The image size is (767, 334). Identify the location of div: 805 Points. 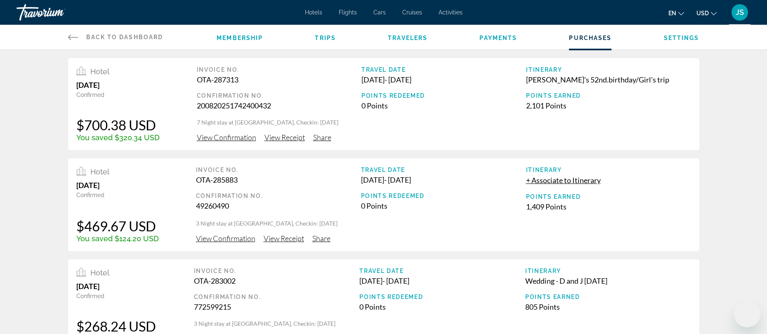
(608, 307).